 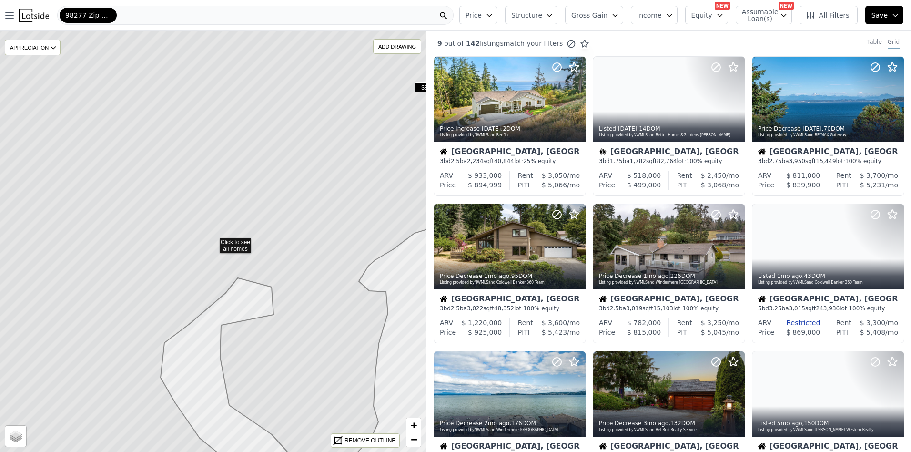 I want to click on div: Listed , 150 DOM, so click(x=829, y=423).